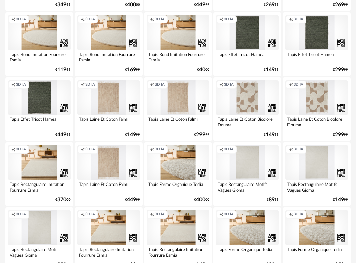 The image size is (356, 263). What do you see at coordinates (247, 174) in the screenshot?
I see `a: Creation icon 3D IA Tapis Rectangulaire Motifs Vagues Gioma €8999` at bounding box center [247, 174].